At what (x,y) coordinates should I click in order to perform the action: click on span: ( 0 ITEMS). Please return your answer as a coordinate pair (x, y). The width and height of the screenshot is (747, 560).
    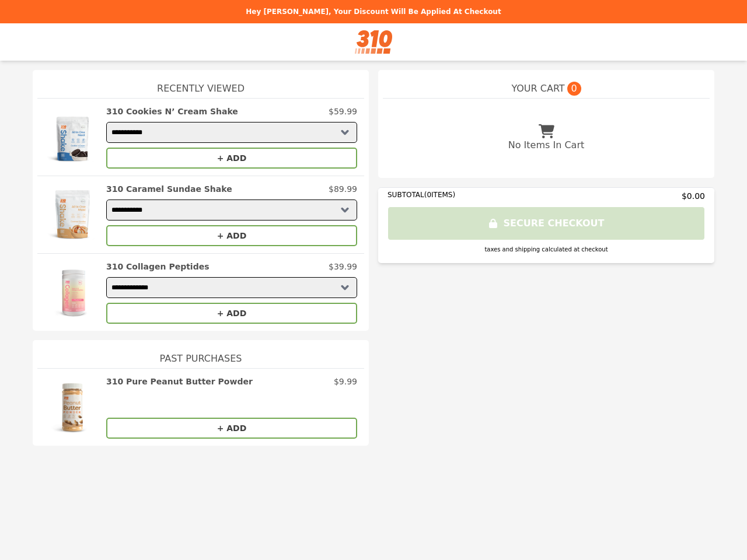
    Looking at the image, I should click on (439, 195).